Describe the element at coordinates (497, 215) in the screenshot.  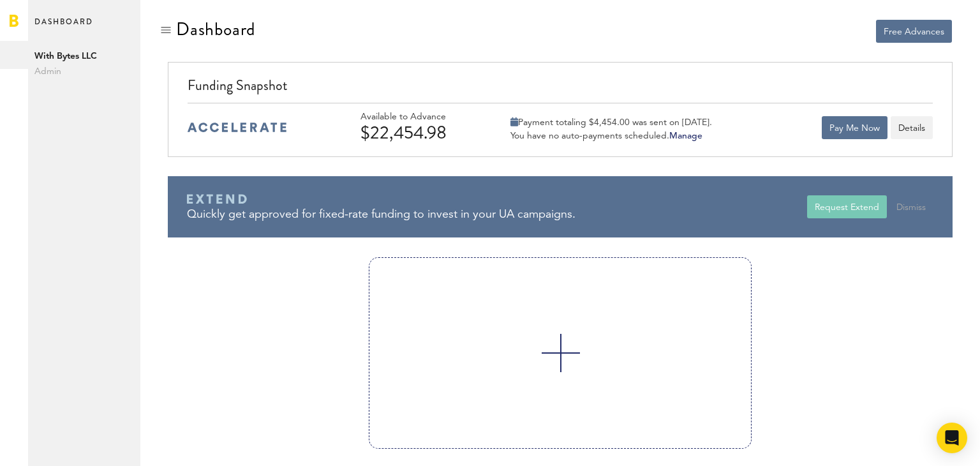
I see `div: Quickly get approved for fixed-rate funding to invest in your UA campaigns.` at that location.